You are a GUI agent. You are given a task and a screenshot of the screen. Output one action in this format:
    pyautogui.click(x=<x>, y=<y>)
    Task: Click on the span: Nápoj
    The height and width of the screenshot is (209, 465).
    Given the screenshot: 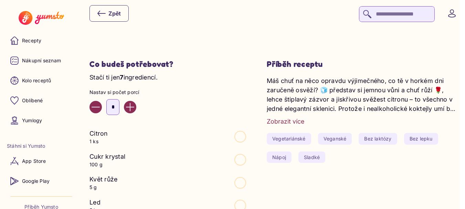 What is the action you would take?
    pyautogui.click(x=279, y=157)
    